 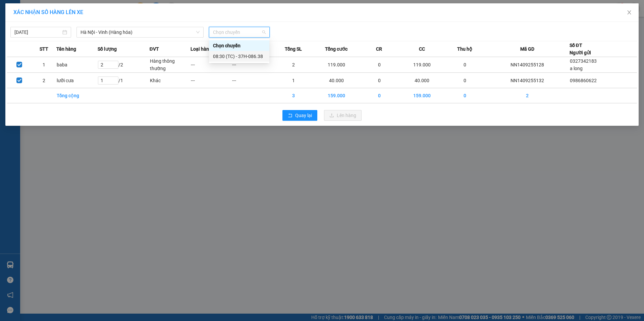 What do you see at coordinates (124, 81) in the screenshot?
I see `td: / 1` at bounding box center [124, 81].